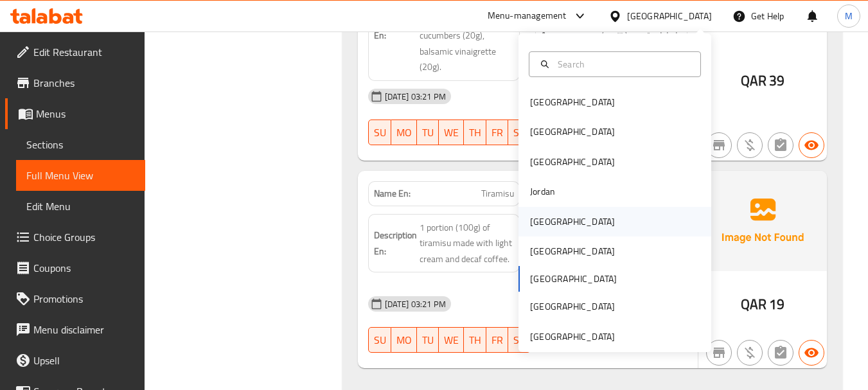  What do you see at coordinates (75, 52) in the screenshot?
I see `a: Edit Restaurant` at bounding box center [75, 52].